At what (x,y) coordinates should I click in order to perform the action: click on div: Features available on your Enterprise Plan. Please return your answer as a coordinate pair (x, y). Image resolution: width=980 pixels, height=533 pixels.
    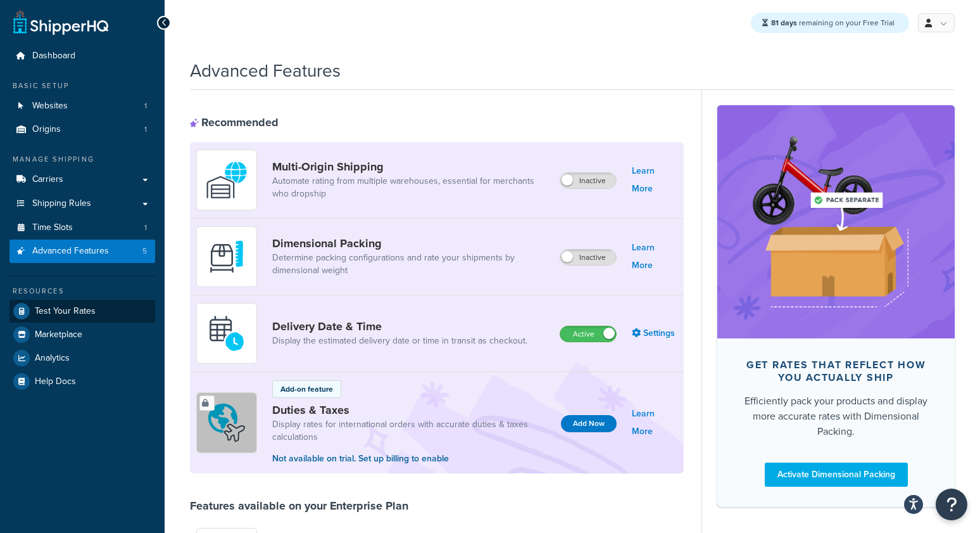
    Looking at the image, I should click on (299, 505).